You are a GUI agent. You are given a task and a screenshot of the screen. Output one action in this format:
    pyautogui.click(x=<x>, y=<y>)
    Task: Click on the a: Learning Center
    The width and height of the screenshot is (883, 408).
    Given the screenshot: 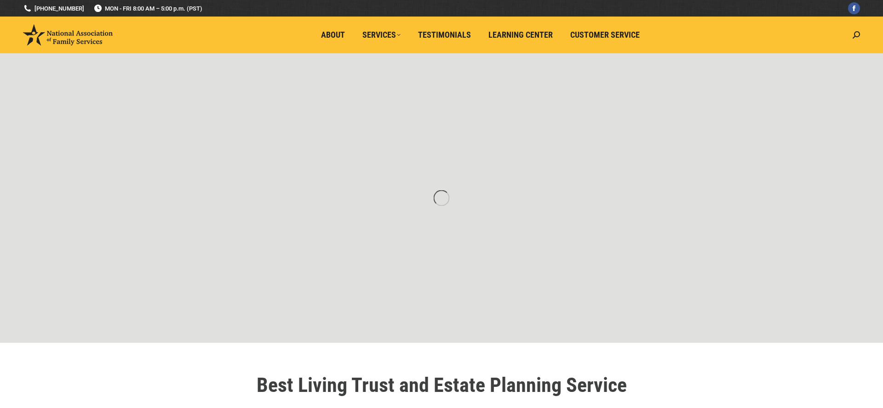 What is the action you would take?
    pyautogui.click(x=521, y=35)
    